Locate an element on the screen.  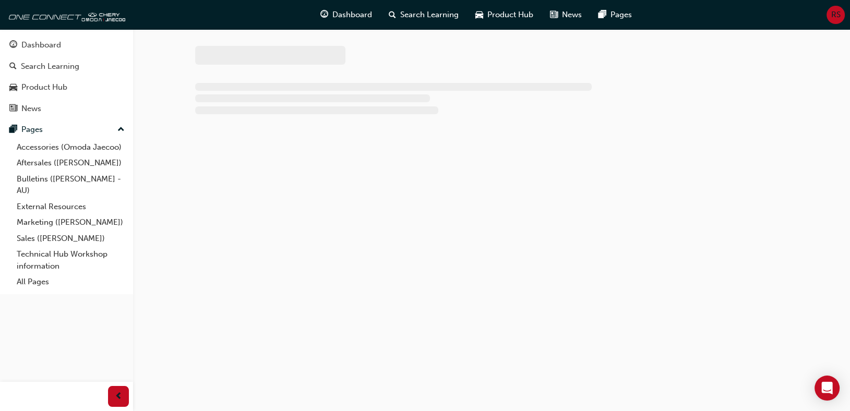
a: Product Hub is located at coordinates (66, 87).